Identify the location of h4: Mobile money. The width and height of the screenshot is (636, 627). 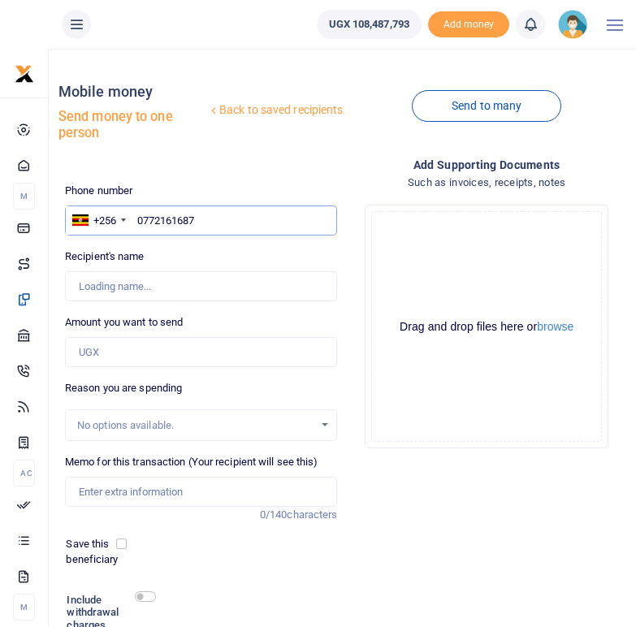
(132, 92).